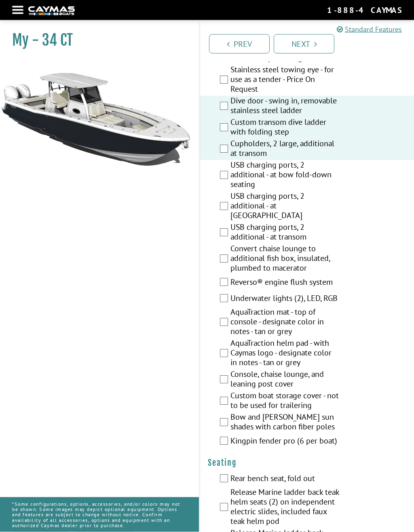  I want to click on label: Underwater lights (2), LED, RGB, so click(285, 299).